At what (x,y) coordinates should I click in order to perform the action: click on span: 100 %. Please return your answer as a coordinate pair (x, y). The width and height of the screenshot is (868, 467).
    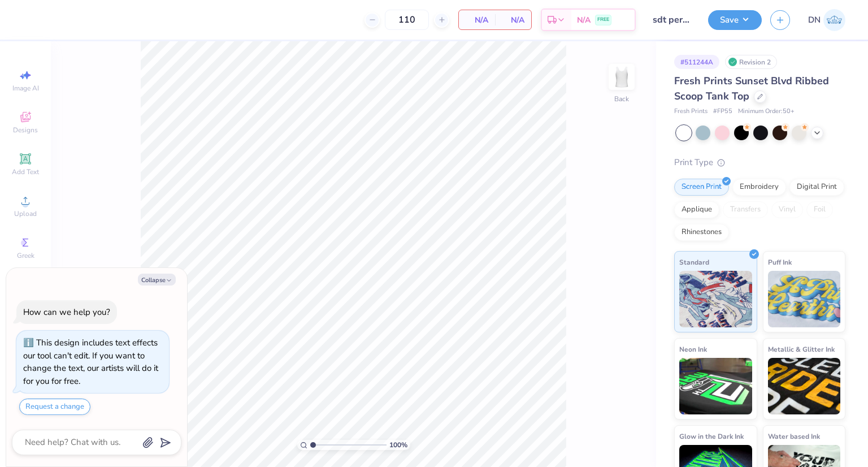
    Looking at the image, I should click on (399, 445).